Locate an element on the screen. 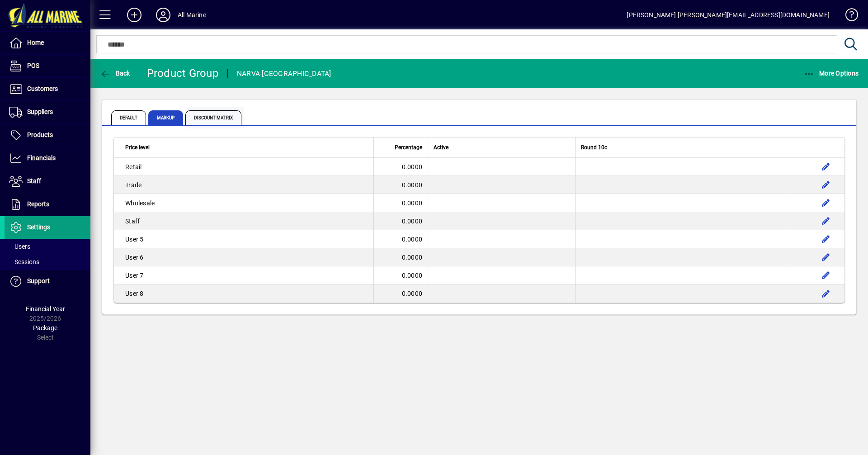 The height and width of the screenshot is (455, 868). span: Financial Year is located at coordinates (45, 309).